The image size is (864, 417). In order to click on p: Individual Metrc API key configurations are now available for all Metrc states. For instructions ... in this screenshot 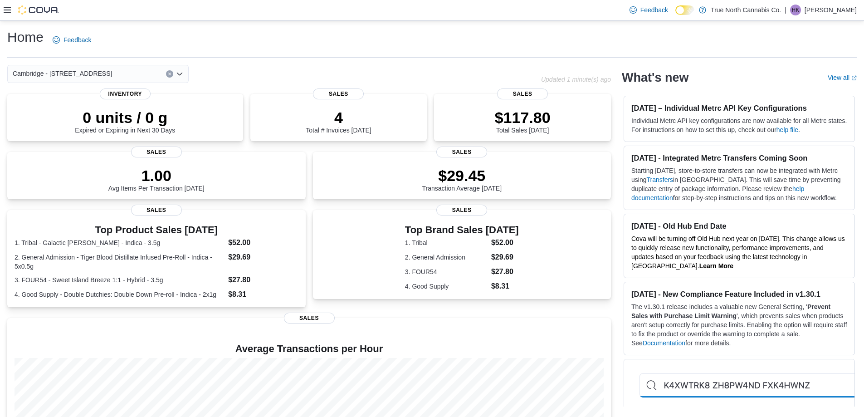, I will do `click(740, 125)`.